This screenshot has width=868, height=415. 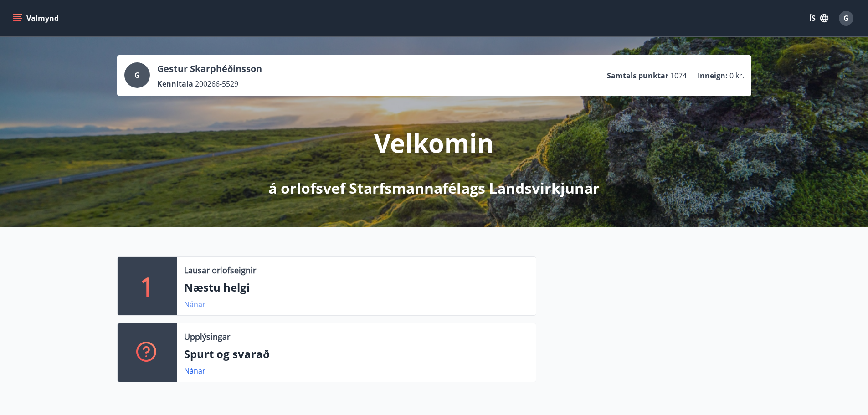 I want to click on span: 0 kr., so click(x=737, y=76).